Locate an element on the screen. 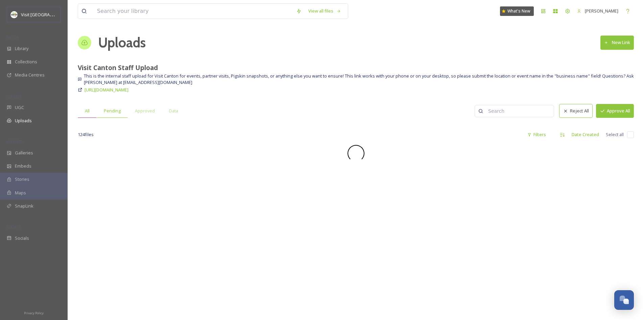 The height and width of the screenshot is (320, 644). button: Open Chat is located at coordinates (623, 299).